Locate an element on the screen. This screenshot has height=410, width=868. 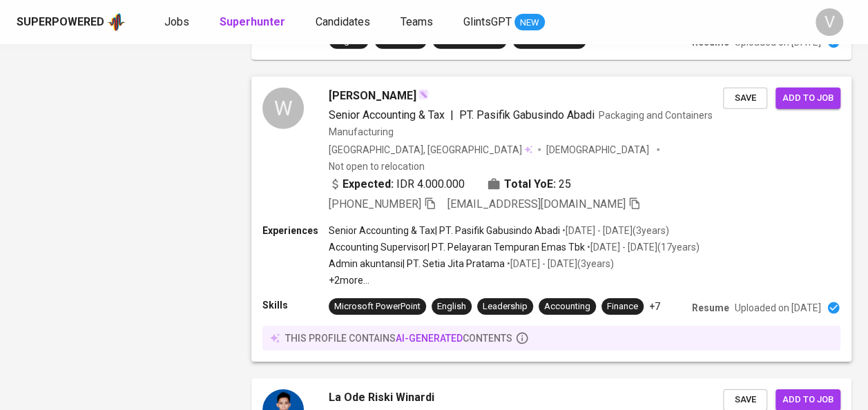
div: W is located at coordinates (283, 109).